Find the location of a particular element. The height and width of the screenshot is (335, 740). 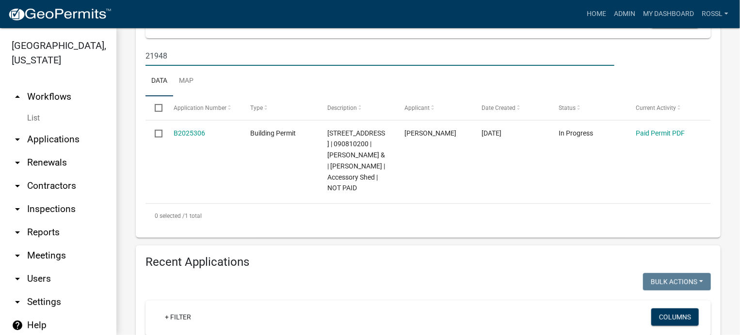

span: Status is located at coordinates (567, 108).